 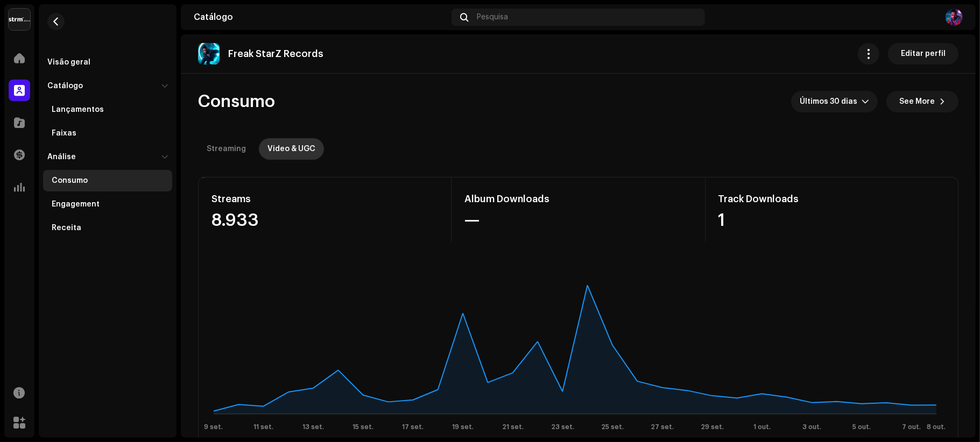 What do you see at coordinates (263, 427) in the screenshot?
I see `text: 11 set.` at bounding box center [263, 427].